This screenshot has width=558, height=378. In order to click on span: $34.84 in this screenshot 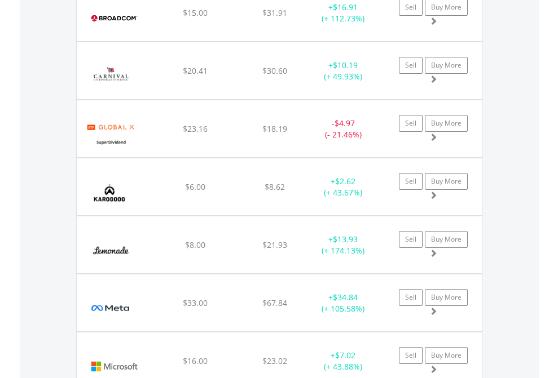, I will do `click(345, 297)`.